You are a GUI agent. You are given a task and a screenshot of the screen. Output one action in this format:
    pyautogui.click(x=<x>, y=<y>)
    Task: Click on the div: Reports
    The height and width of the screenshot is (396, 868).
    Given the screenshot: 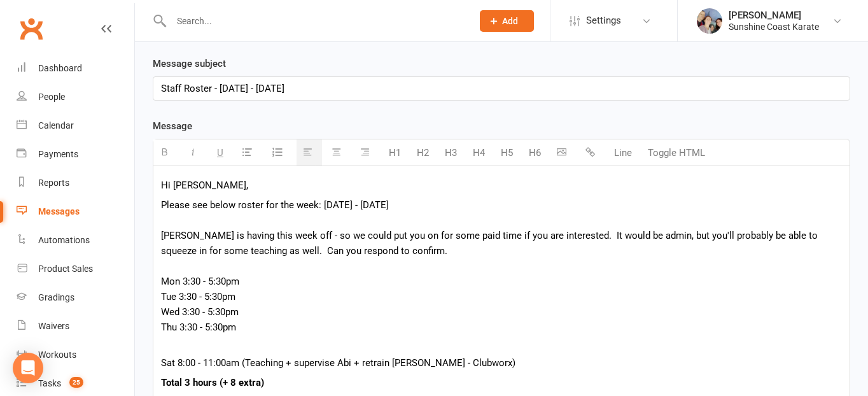 What is the action you would take?
    pyautogui.click(x=53, y=183)
    